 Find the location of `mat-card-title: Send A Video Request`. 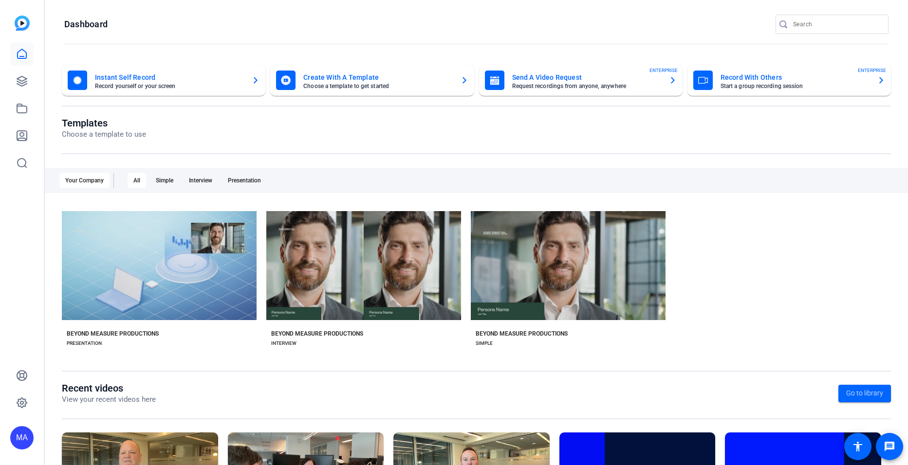

mat-card-title: Send A Video Request is located at coordinates (587, 77).